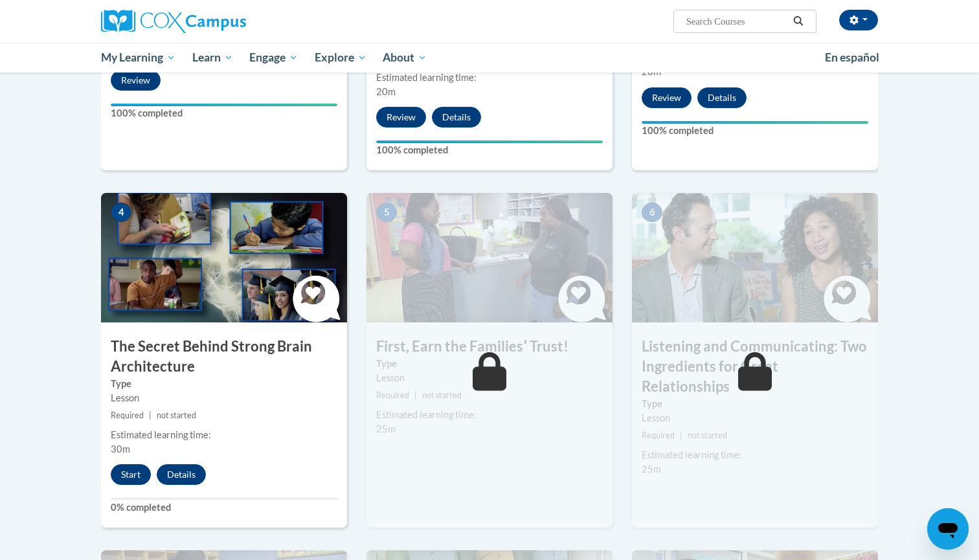 This screenshot has width=979, height=560. Describe the element at coordinates (273, 57) in the screenshot. I see `span: Engage` at that location.